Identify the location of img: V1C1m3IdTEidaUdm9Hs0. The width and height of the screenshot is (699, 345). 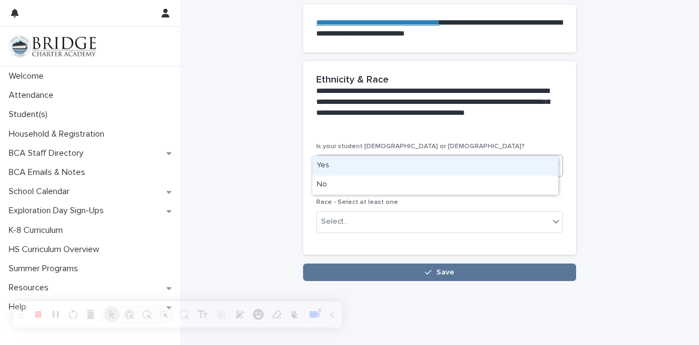
(52, 46).